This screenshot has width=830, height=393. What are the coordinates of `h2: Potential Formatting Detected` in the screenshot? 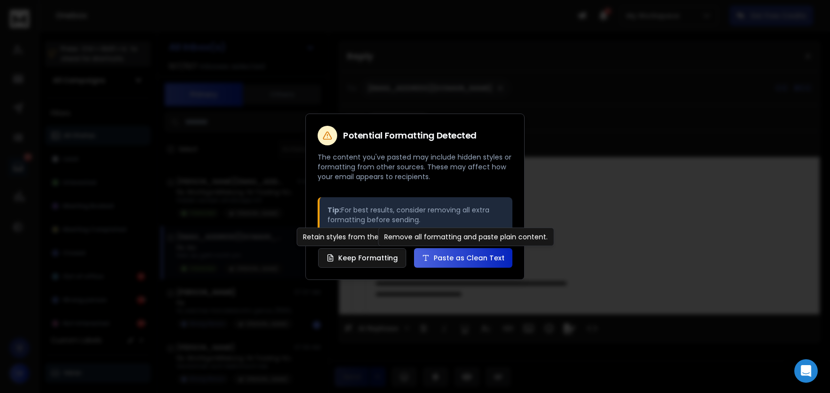 It's located at (410, 136).